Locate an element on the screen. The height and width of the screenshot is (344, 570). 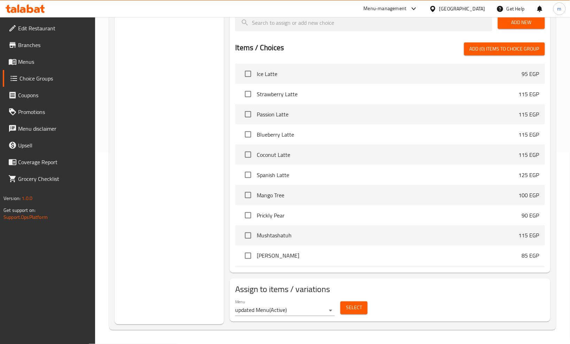
p: 90 EGP is located at coordinates (530, 215).